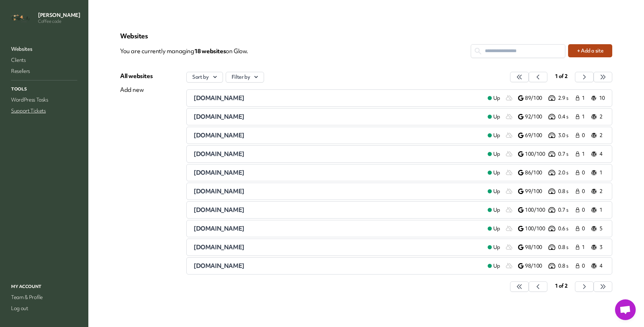 The height and width of the screenshot is (327, 644). What do you see at coordinates (602, 98) in the screenshot?
I see `p: 10` at bounding box center [602, 98].